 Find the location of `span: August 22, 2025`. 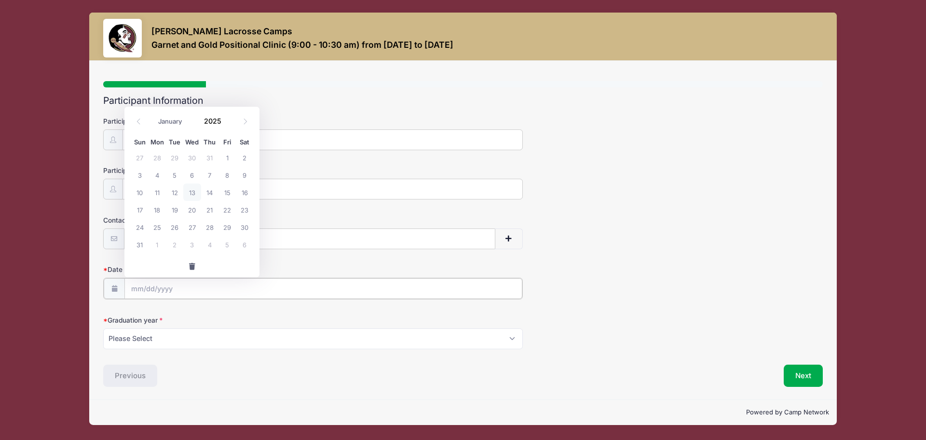

span: August 22, 2025 is located at coordinates (227, 209).